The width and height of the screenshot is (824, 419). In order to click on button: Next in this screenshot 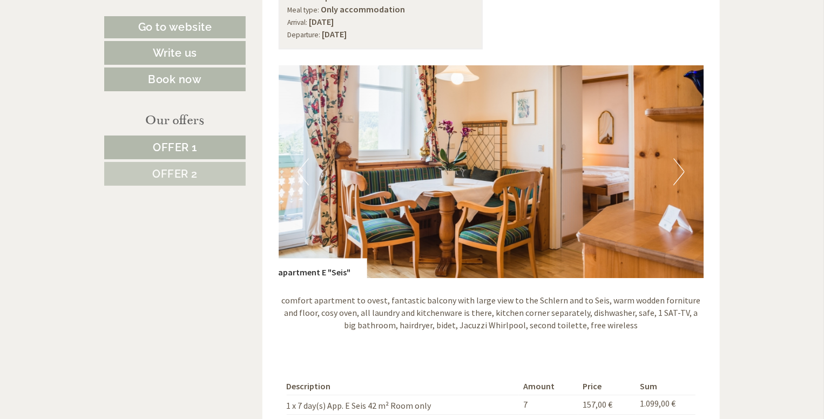, I will do `click(678, 172)`.